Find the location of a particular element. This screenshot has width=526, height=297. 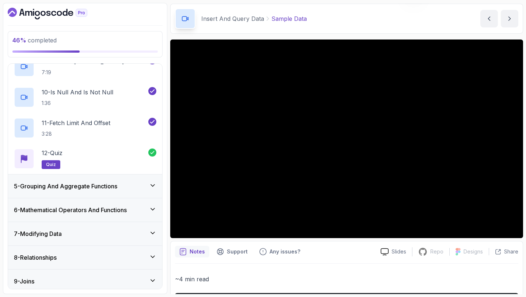

a: Dashboard is located at coordinates (56, 14).